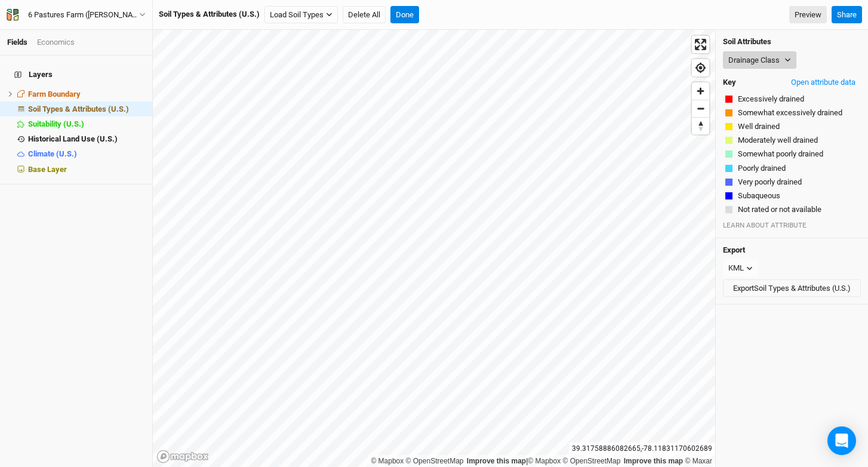 This screenshot has height=467, width=868. Describe the element at coordinates (792, 250) in the screenshot. I see `h4: Export` at that location.